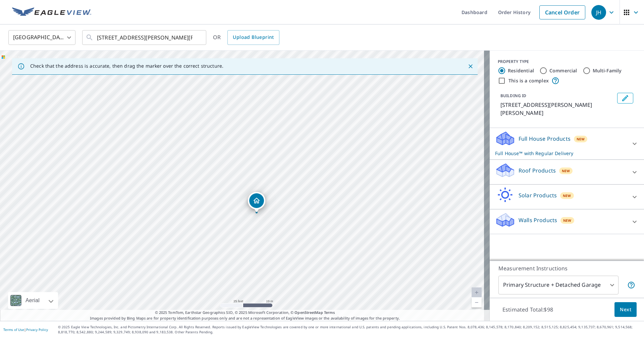 The height and width of the screenshot is (338, 644). Describe the element at coordinates (528, 310) in the screenshot. I see `p: Estimated Total: $98` at that location.